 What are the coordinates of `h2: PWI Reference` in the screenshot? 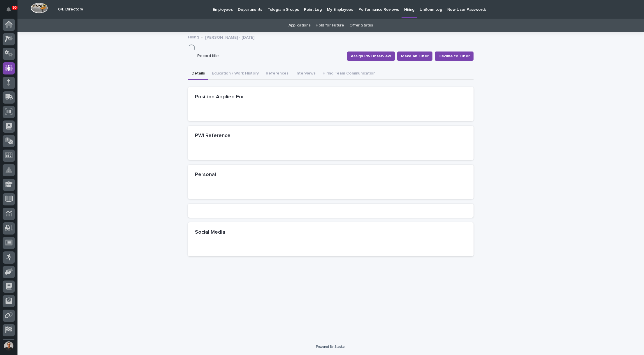 It's located at (213, 136).